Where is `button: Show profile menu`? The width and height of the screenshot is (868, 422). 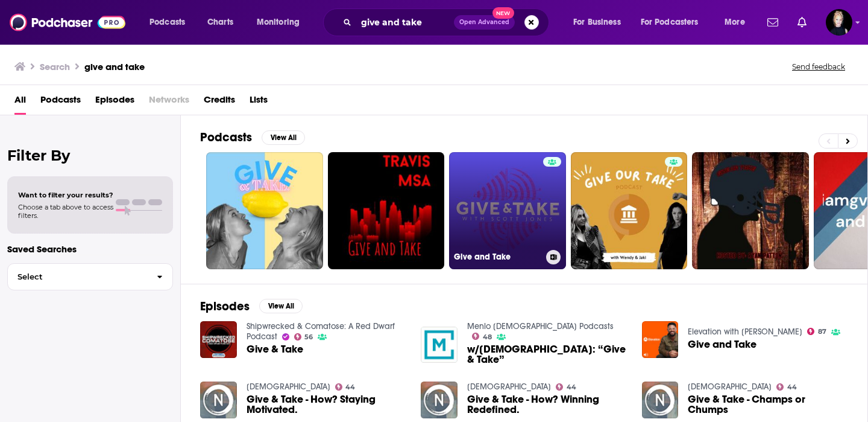
button: Show profile menu is located at coordinates (840, 23).